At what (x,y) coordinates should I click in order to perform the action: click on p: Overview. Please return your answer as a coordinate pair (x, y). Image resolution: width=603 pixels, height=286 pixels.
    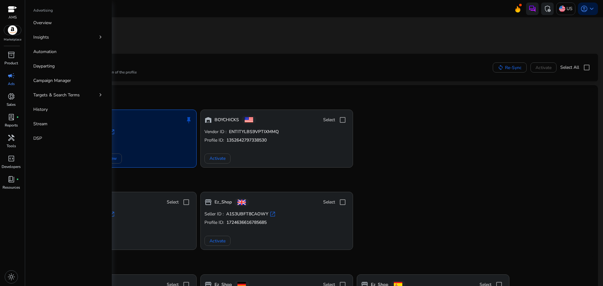
    Looking at the image, I should click on (42, 23).